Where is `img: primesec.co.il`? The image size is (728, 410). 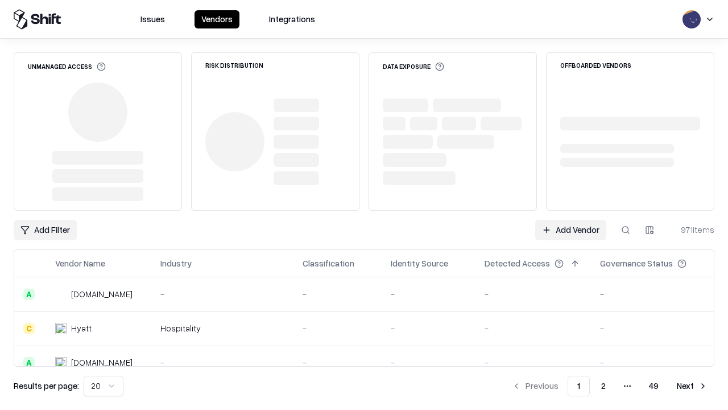 img: primesec.co.il is located at coordinates (61, 362).